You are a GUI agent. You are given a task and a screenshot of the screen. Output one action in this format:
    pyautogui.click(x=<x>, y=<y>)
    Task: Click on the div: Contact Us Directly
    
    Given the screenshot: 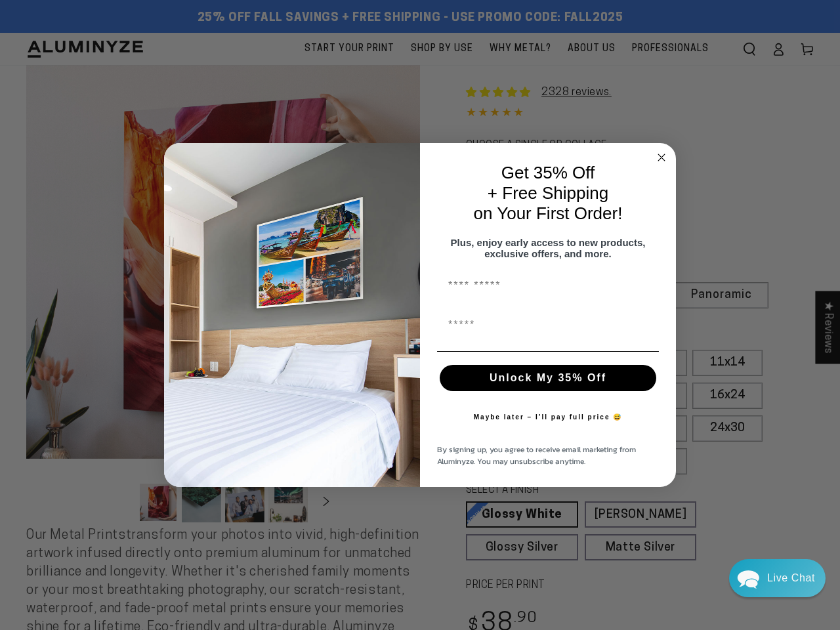 What is the action you would take?
    pyautogui.click(x=791, y=578)
    